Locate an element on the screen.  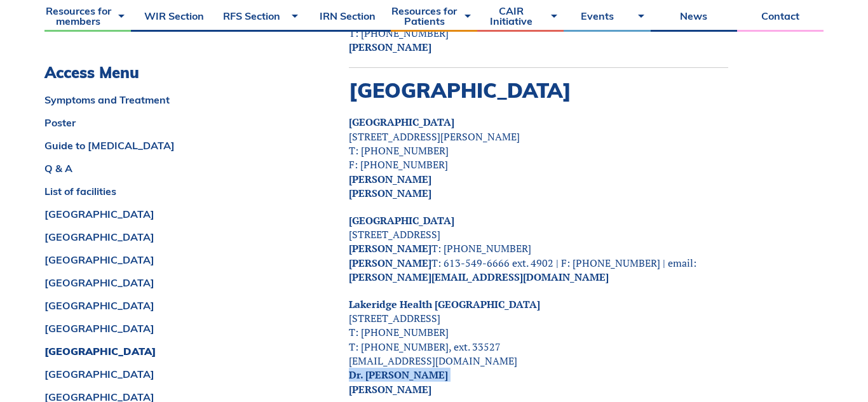
a: Q & A is located at coordinates (174, 168).